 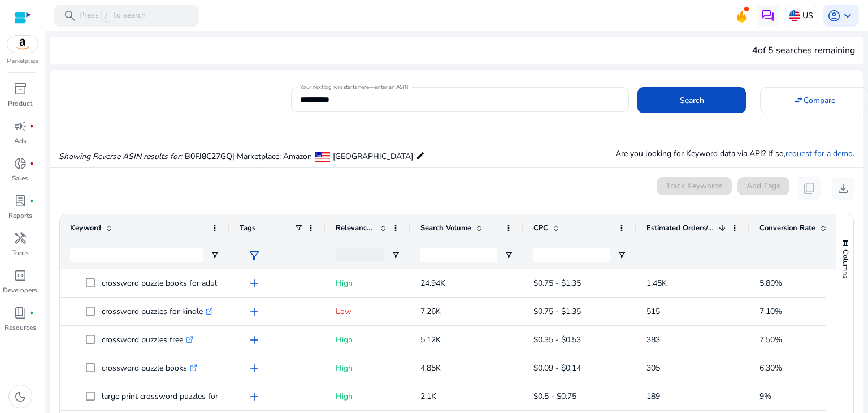 I want to click on span: 6.30%, so click(x=770, y=368).